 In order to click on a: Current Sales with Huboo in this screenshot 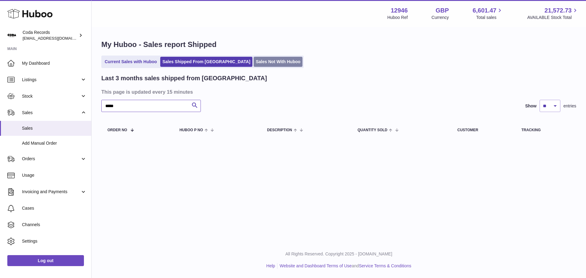, I will do `click(131, 62)`.